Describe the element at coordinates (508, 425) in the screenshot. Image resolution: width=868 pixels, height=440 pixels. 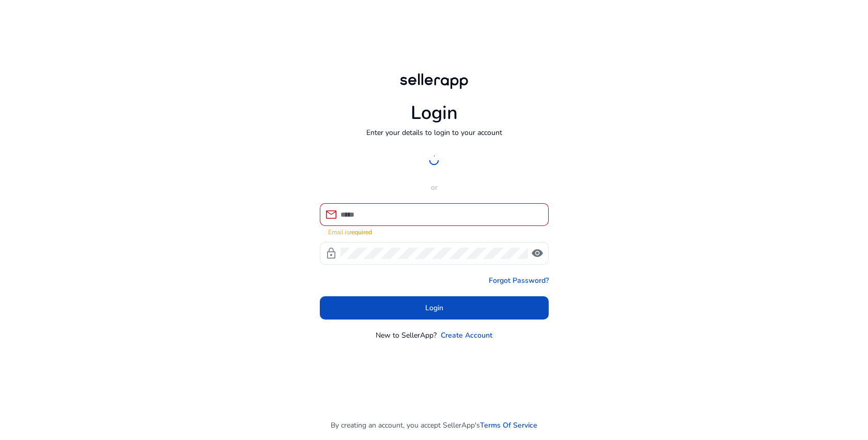
I see `a: Terms Of Service` at that location.